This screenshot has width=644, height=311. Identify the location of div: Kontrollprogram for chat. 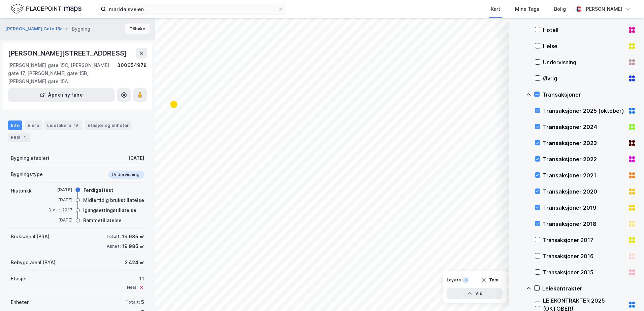
(627, 295).